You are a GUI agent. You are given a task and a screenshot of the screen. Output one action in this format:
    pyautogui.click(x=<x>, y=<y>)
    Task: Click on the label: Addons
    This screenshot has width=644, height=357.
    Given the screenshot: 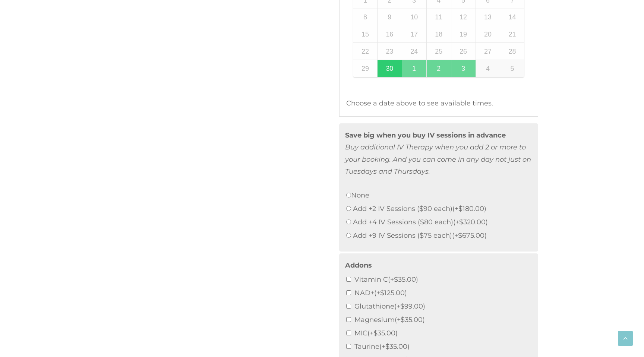 What is the action you would take?
    pyautogui.click(x=359, y=266)
    